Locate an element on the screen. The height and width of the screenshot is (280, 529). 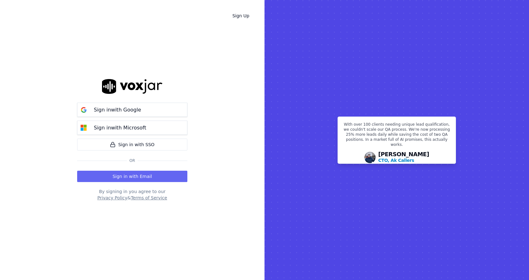
img: Avatar is located at coordinates (370, 158).